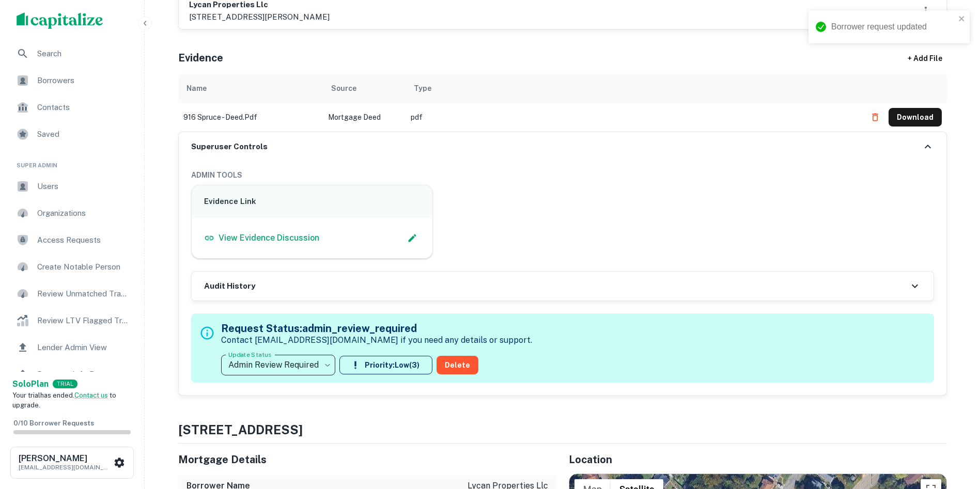  What do you see at coordinates (84, 53) in the screenshot?
I see `span: Search` at bounding box center [84, 53].